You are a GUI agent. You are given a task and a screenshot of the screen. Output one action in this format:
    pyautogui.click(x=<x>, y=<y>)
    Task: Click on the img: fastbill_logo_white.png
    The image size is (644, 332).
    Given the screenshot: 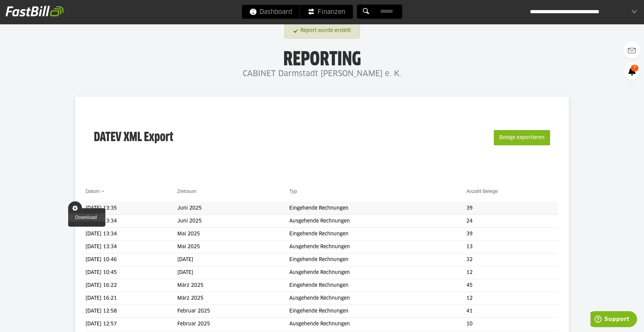 What is the action you would take?
    pyautogui.click(x=35, y=11)
    